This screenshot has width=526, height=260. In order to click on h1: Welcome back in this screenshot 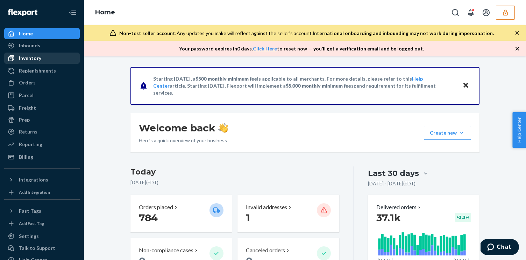, I will do `click(183, 128)`.